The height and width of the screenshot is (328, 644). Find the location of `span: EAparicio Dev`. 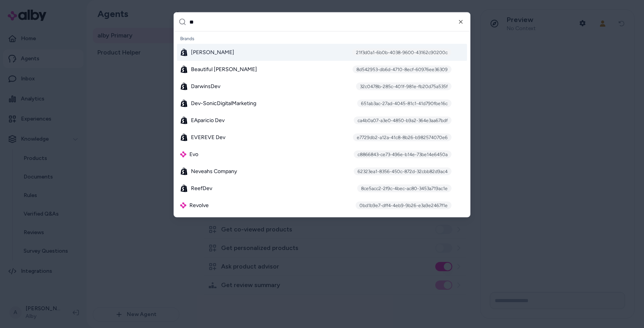

span: EAparicio Dev is located at coordinates (208, 121).